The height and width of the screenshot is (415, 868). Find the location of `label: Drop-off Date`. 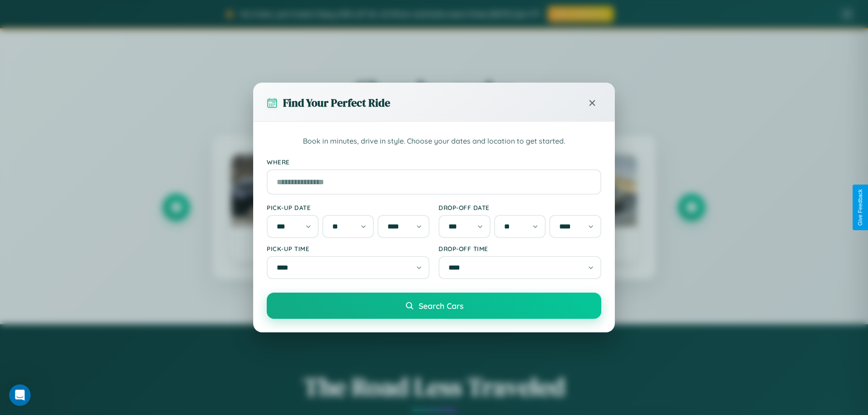

label: Drop-off Date is located at coordinates (520, 207).